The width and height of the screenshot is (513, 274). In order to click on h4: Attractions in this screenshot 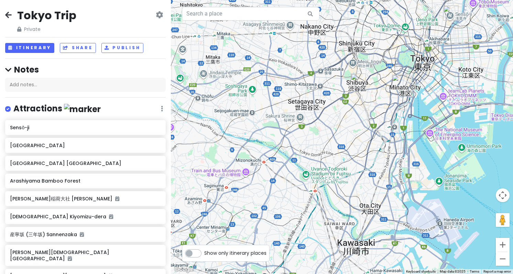, I will do `click(57, 109)`.